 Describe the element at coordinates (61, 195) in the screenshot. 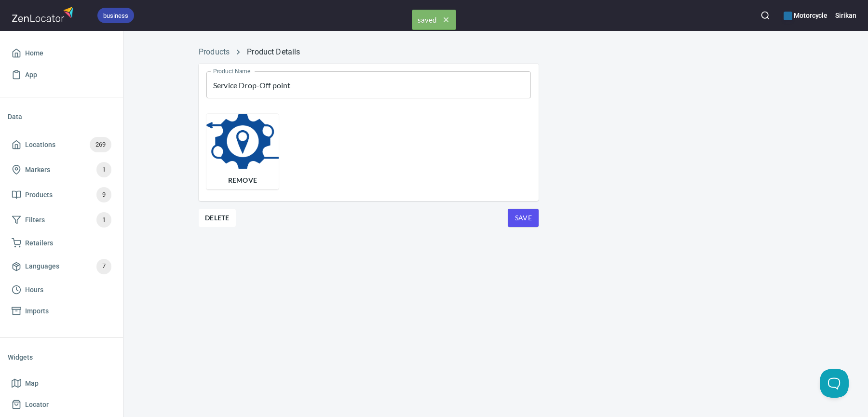

I see `a: Products9` at that location.